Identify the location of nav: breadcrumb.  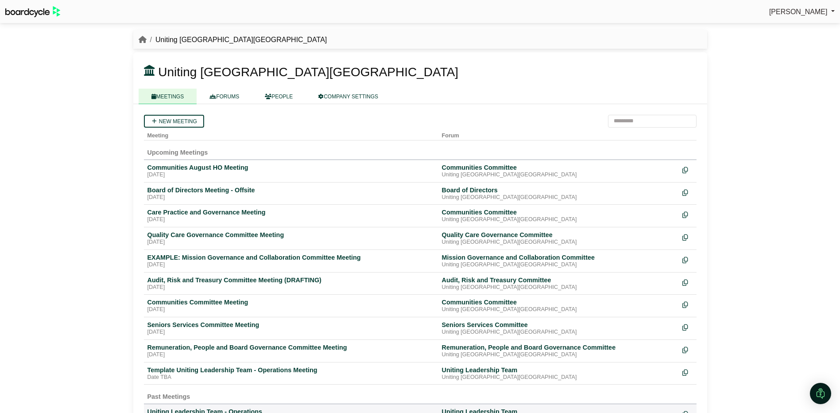
(233, 40).